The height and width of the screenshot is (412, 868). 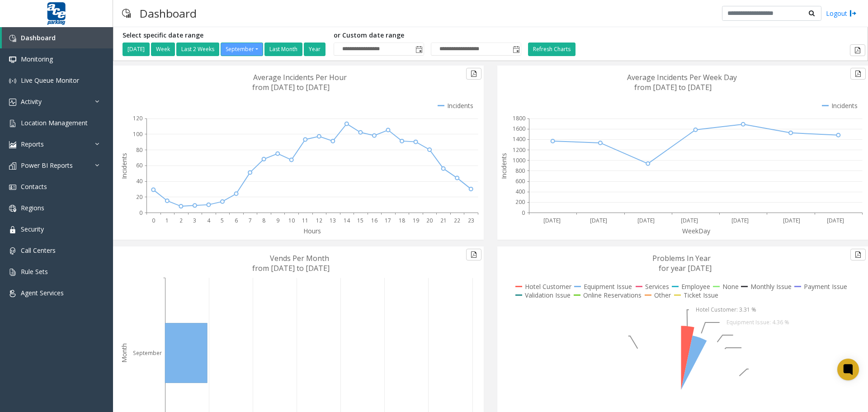 I want to click on span: Live Queue Monitor, so click(x=50, y=80).